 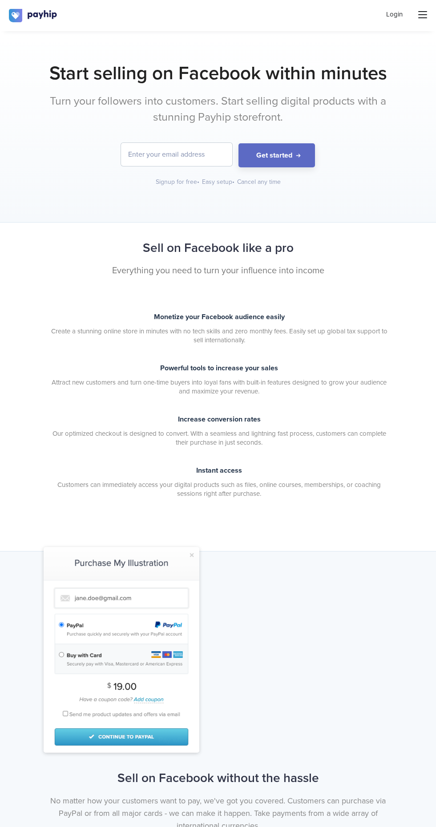 What do you see at coordinates (218, 380) in the screenshot?
I see `a: Powerful tools to increase your sales Attract new customers and turn one-time buyers into loyal f...` at bounding box center [218, 380].